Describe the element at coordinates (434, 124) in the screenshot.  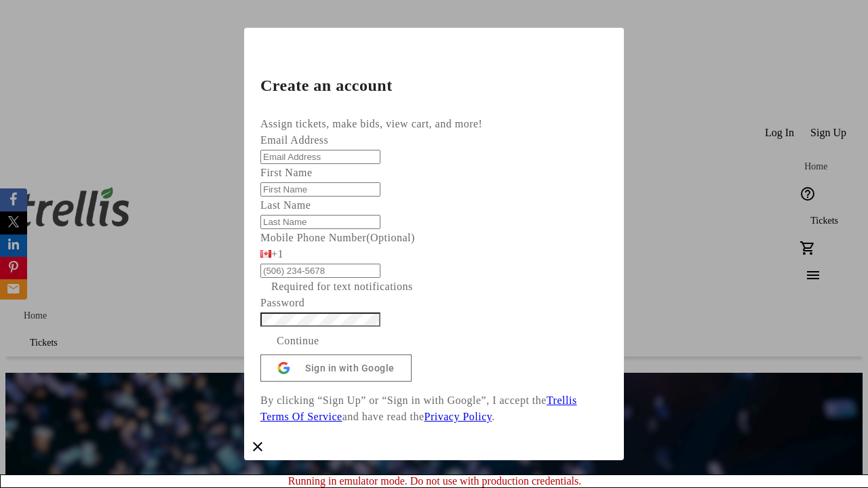
I see `div: Assign tickets, make bids, view cart, and more!` at that location.